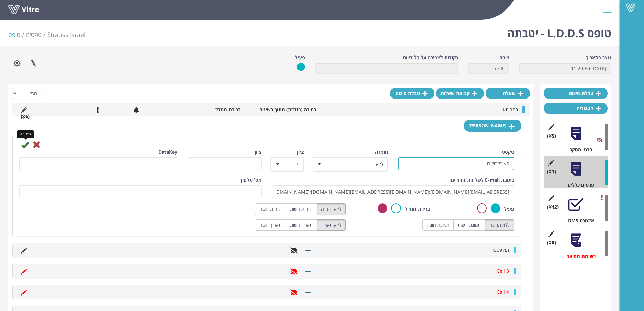 Image resolution: width=644 pixels, height=311 pixels. I want to click on input: example1@mail.com;example2@mail.com, so click(393, 191).